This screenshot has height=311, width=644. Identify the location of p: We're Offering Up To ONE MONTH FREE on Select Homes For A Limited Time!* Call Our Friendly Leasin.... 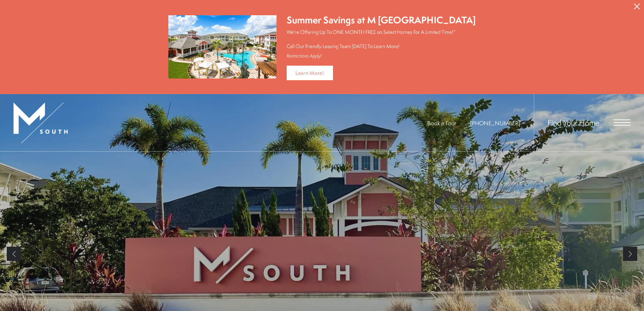
(381, 39).